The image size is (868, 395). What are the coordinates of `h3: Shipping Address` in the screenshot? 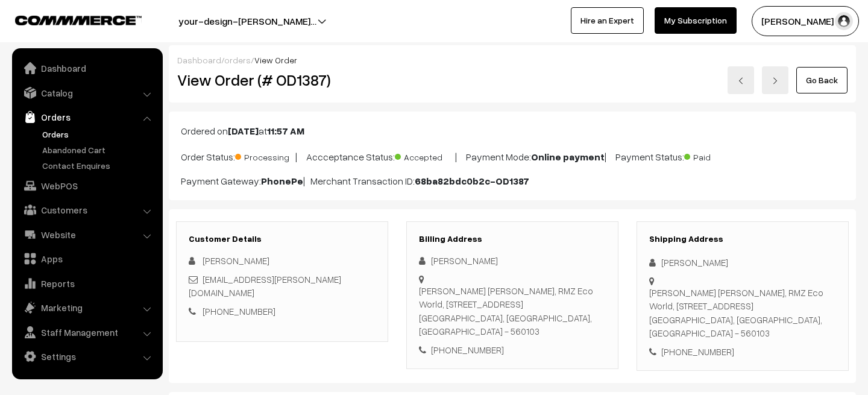 It's located at (743, 239).